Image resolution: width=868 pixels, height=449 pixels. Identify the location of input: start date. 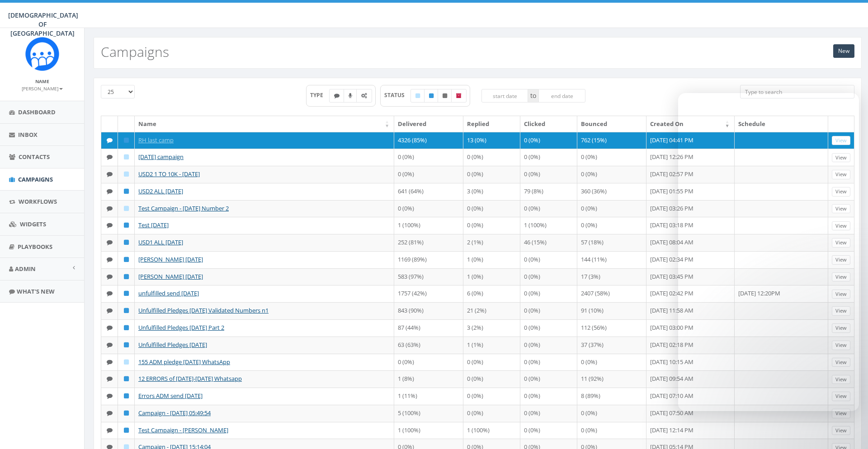
(505, 96).